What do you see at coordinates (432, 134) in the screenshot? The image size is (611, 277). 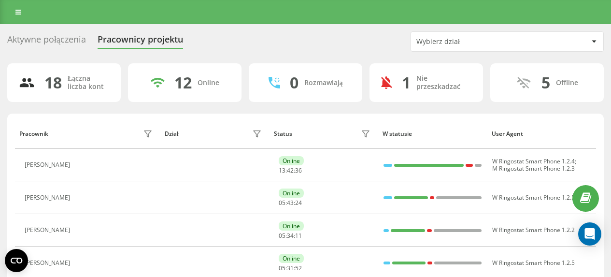 I see `div: W statusie` at bounding box center [432, 134].